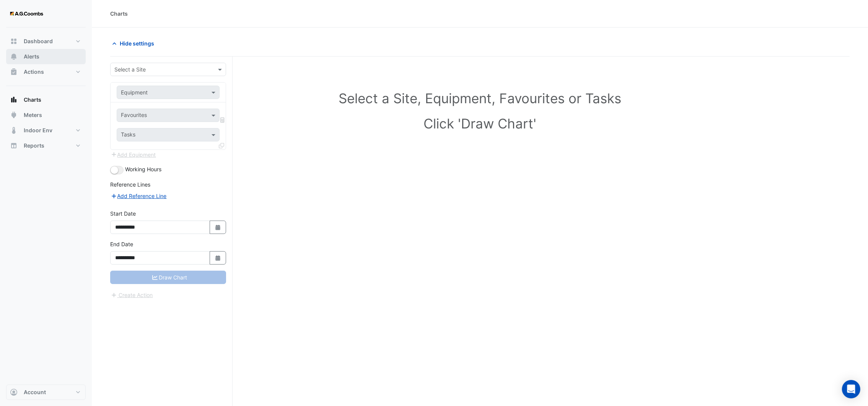  What do you see at coordinates (122, 214) in the screenshot?
I see `label: Start Date` at bounding box center [122, 214].